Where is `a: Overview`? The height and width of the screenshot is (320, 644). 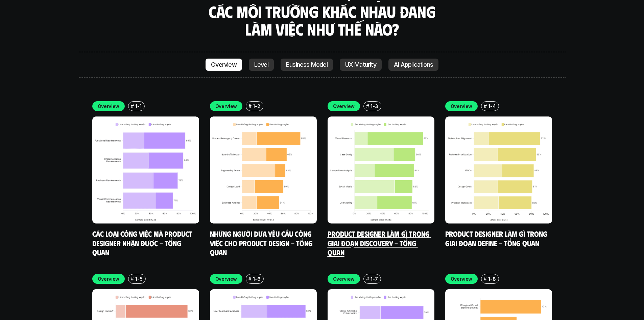 a: Overview is located at coordinates (224, 65).